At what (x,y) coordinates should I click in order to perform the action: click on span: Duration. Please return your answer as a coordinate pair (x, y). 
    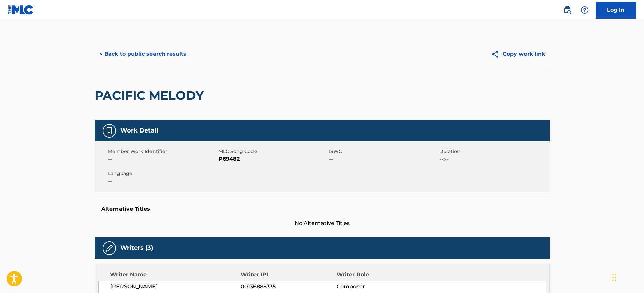
    Looking at the image, I should click on (494, 151).